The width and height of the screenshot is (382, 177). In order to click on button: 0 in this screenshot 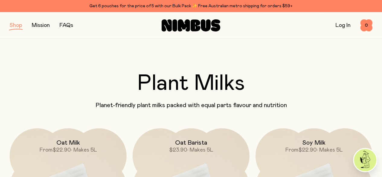, I will do `click(367, 25)`.